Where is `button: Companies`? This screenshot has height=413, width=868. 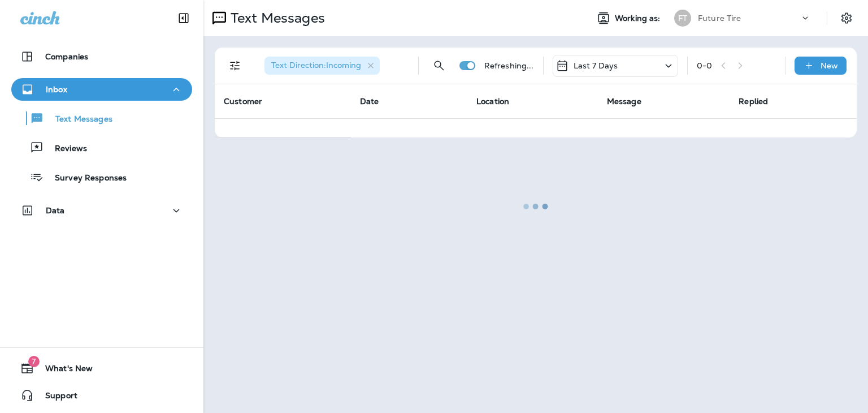 button: Companies is located at coordinates (102, 57).